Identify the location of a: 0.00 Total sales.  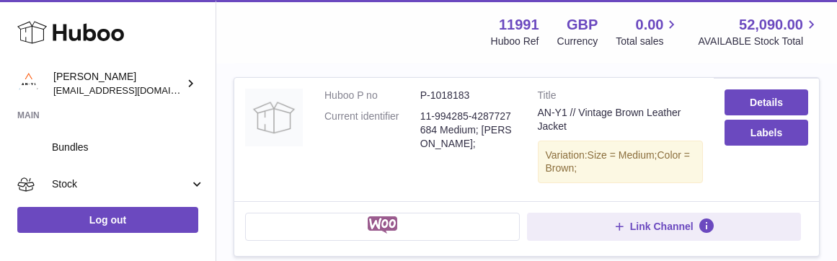
(648, 32).